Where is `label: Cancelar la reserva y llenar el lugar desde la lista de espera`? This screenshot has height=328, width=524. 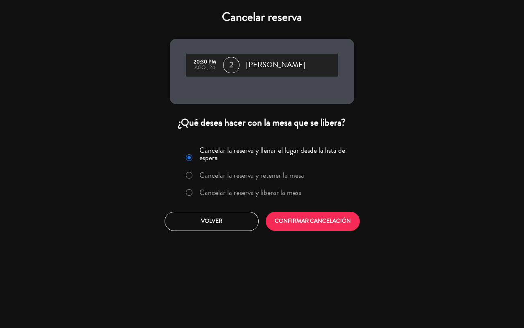 label: Cancelar la reserva y llenar el lugar desde la lista de espera is located at coordinates (274, 154).